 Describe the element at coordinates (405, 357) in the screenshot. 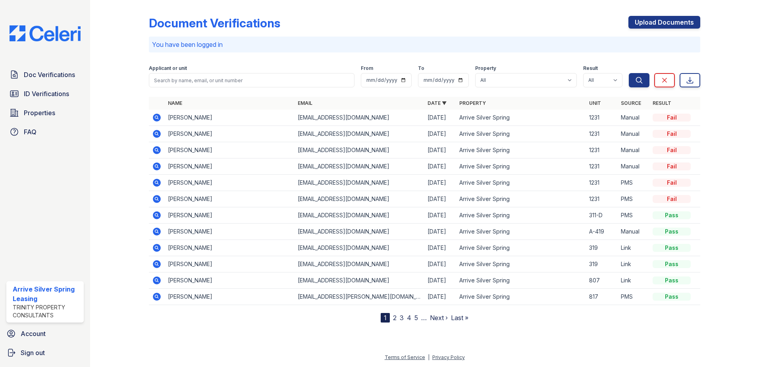

I see `a: Terms of Service` at that location.